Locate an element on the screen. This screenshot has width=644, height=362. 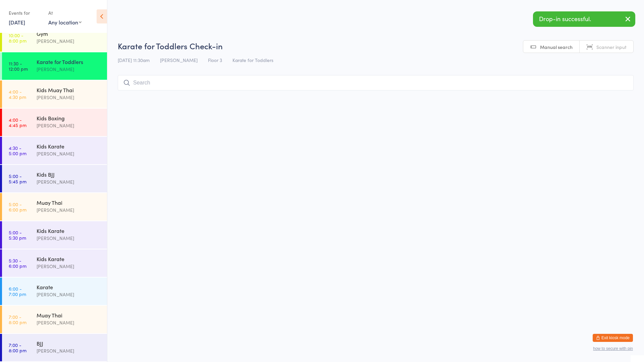
div: Events for is located at coordinates (25, 13).